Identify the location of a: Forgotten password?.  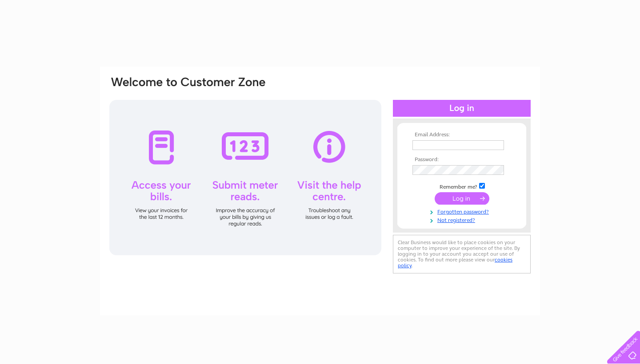
(463, 211).